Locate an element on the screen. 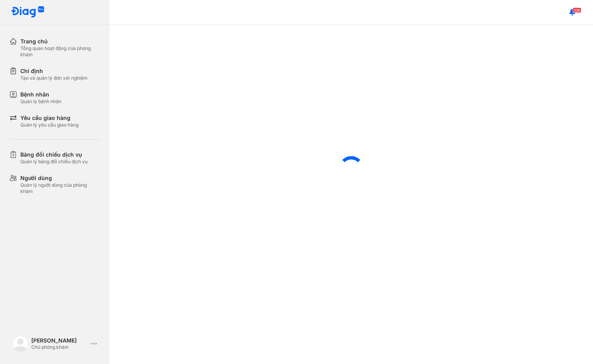 The height and width of the screenshot is (364, 593). div: Quản lý bảng đối chiếu dịch vụ is located at coordinates (54, 162).